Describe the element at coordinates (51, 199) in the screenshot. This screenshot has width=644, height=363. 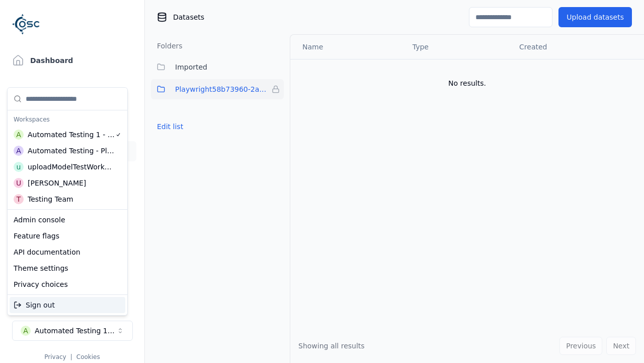
I see `div: Testing Team` at that location.